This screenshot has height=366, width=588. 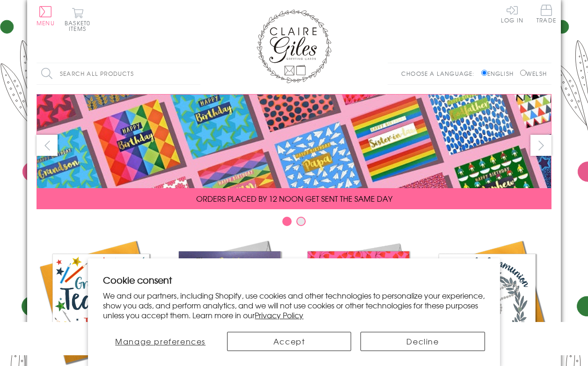 What do you see at coordinates (546, 14) in the screenshot?
I see `a: Trade` at bounding box center [546, 14].